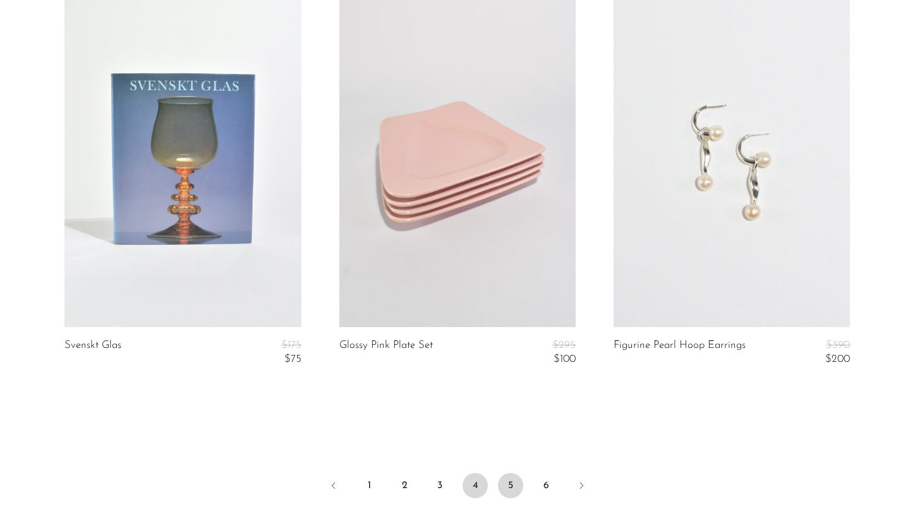  I want to click on span: $100, so click(564, 359).